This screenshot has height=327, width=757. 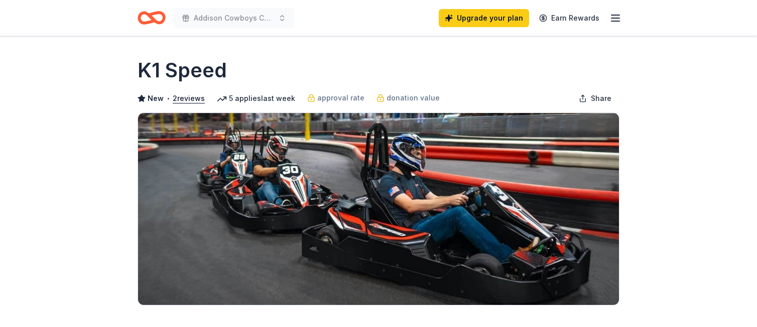 What do you see at coordinates (413, 98) in the screenshot?
I see `span: donation value` at bounding box center [413, 98].